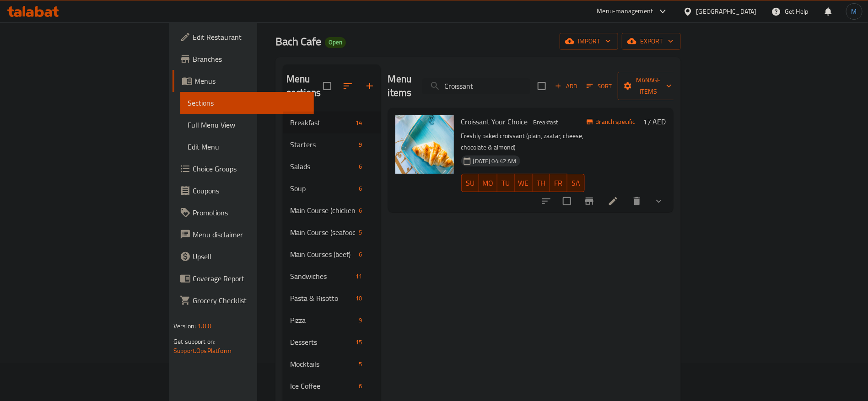  What do you see at coordinates (542, 183) in the screenshot?
I see `span: TH` at bounding box center [542, 183].